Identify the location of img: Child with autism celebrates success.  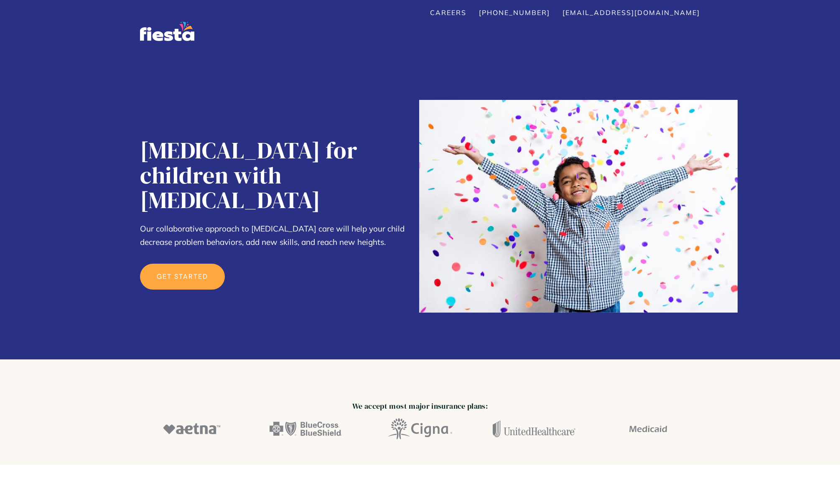
(579, 206).